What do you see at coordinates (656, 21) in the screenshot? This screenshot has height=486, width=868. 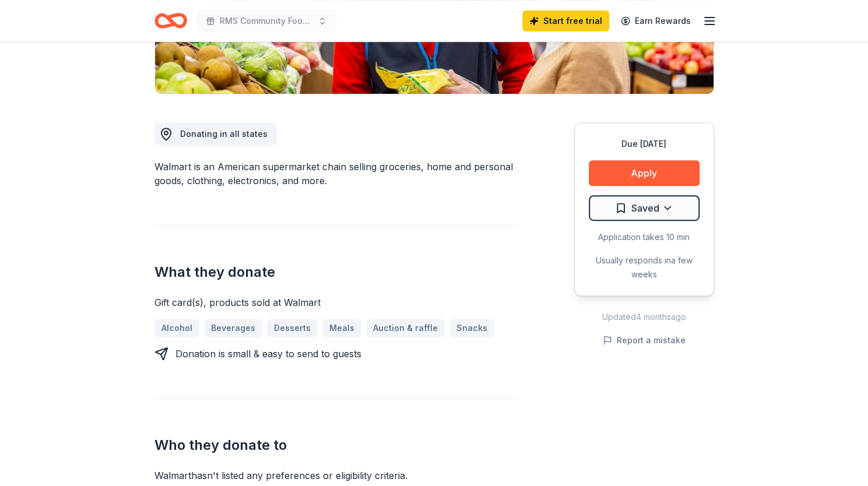 I see `a: Earn Rewards` at bounding box center [656, 21].